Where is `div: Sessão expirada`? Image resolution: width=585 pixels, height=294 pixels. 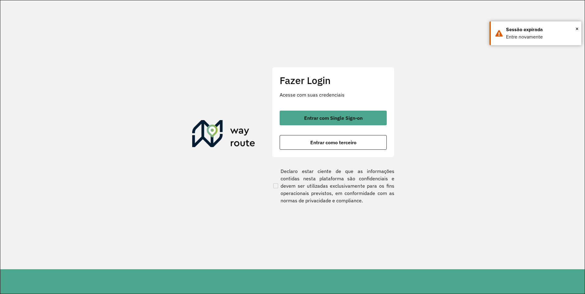
div: Sessão expirada is located at coordinates (541, 30).